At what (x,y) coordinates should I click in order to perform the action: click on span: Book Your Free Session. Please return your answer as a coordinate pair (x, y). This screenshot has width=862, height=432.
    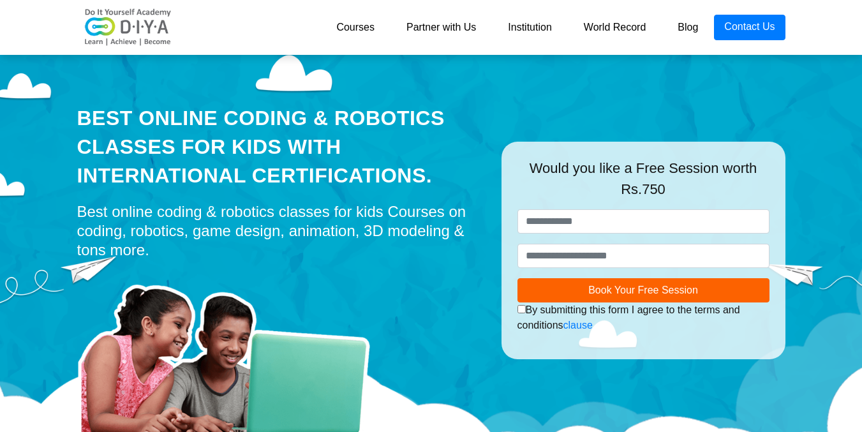
    Looking at the image, I should click on (643, 290).